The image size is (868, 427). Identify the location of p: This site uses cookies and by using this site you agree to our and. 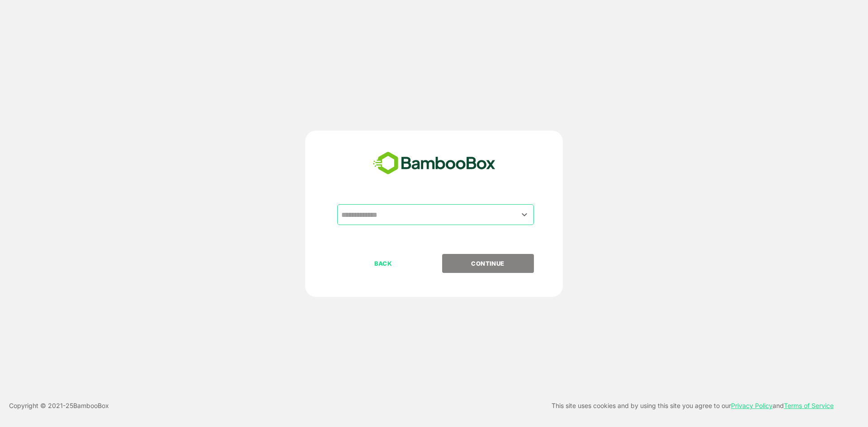
(693, 406).